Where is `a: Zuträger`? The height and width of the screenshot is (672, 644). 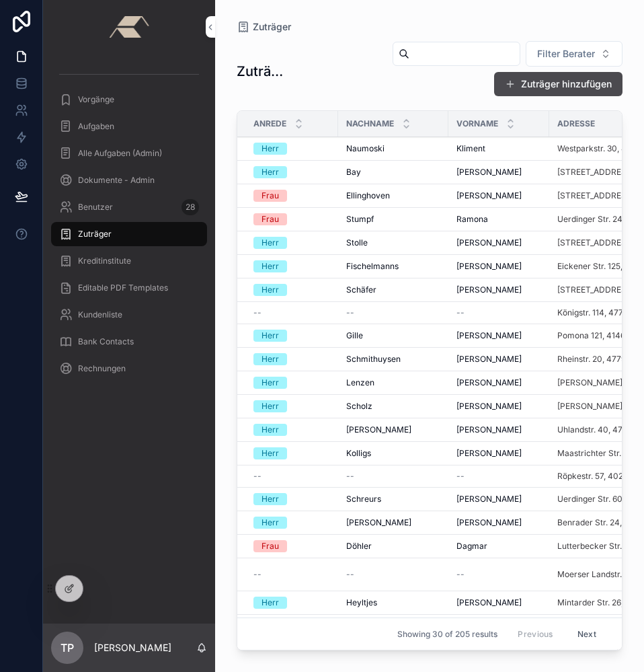 a: Zuträger is located at coordinates (263, 27).